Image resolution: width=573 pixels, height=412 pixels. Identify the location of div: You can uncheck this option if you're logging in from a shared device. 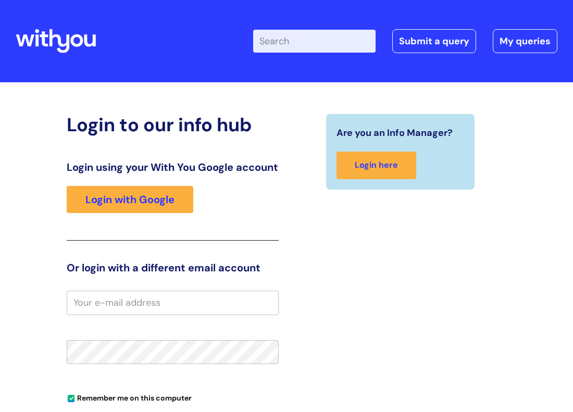
(172, 397).